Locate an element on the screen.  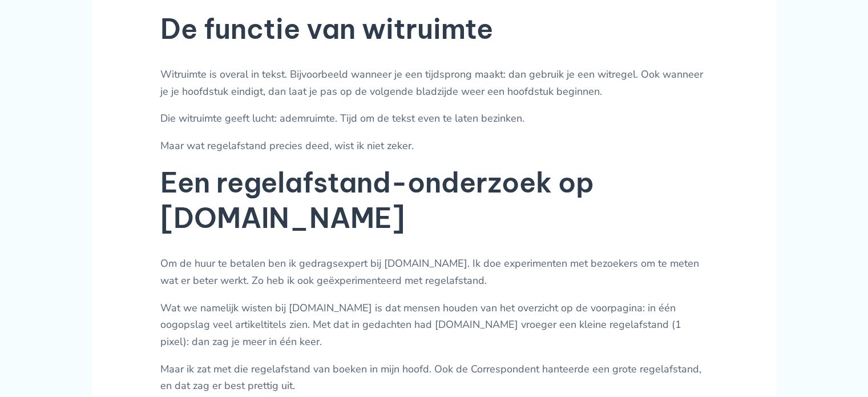
h2: De functie van witruimte is located at coordinates (434, 29).